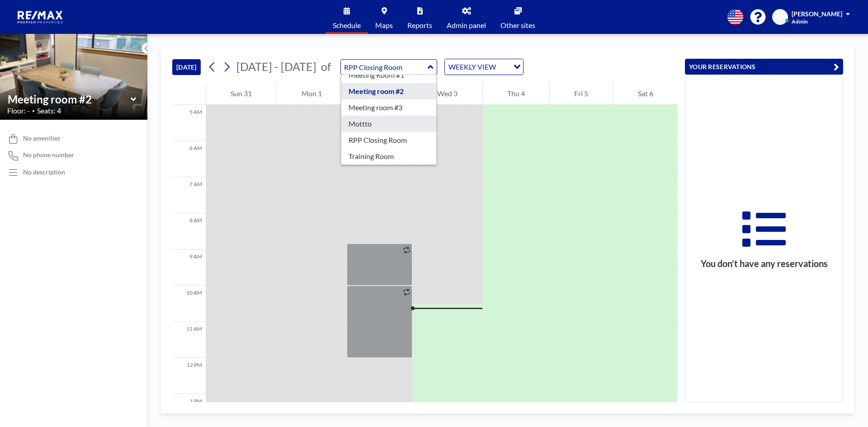  What do you see at coordinates (799, 21) in the screenshot?
I see `span: Admin` at bounding box center [799, 21].